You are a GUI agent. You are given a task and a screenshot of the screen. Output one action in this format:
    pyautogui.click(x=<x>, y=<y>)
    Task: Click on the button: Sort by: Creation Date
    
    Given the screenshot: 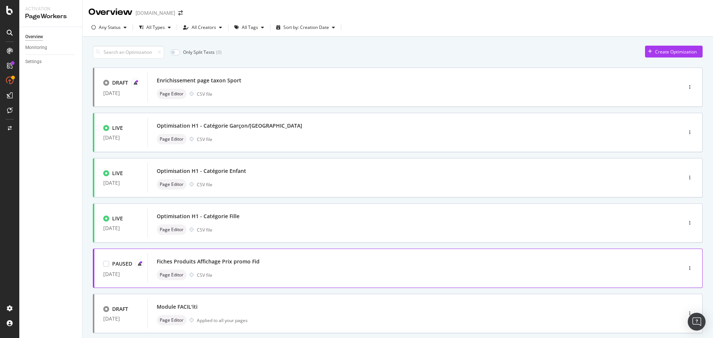 What is the action you would take?
    pyautogui.click(x=306, y=27)
    